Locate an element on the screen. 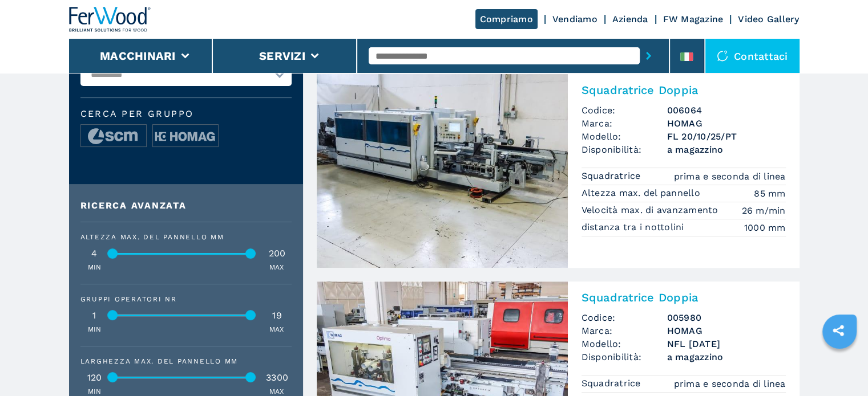 This screenshot has height=396, width=868. p: distanza tra i nottolini is located at coordinates (634, 227).